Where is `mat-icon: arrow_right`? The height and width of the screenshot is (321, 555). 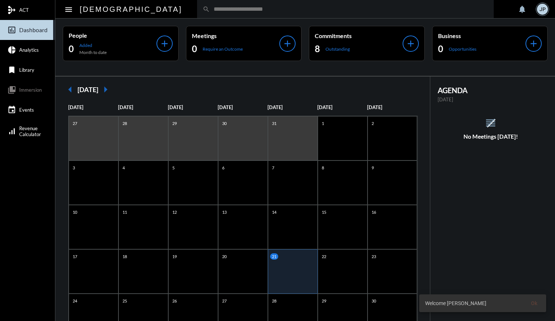 mat-icon: arrow_right is located at coordinates (106, 89).